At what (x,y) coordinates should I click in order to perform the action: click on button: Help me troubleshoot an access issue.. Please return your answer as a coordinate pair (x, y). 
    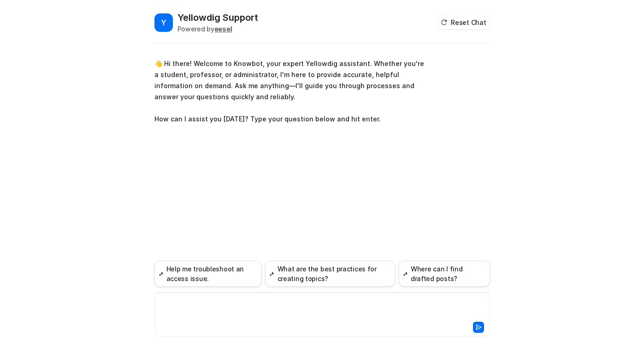
    Looking at the image, I should click on (208, 274).